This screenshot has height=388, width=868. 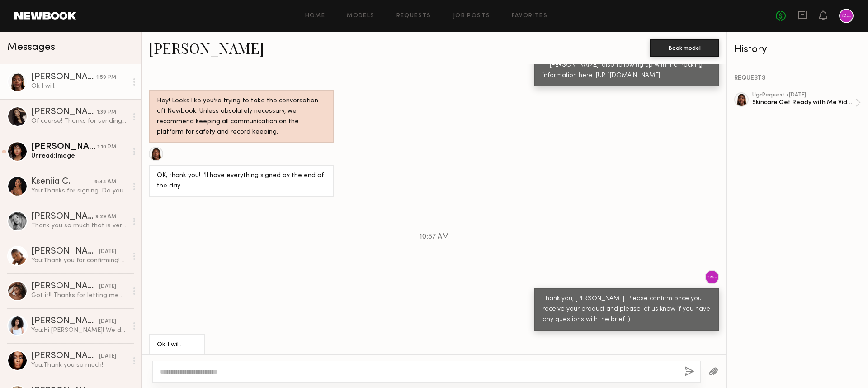 I want to click on a: Requests, so click(x=413, y=16).